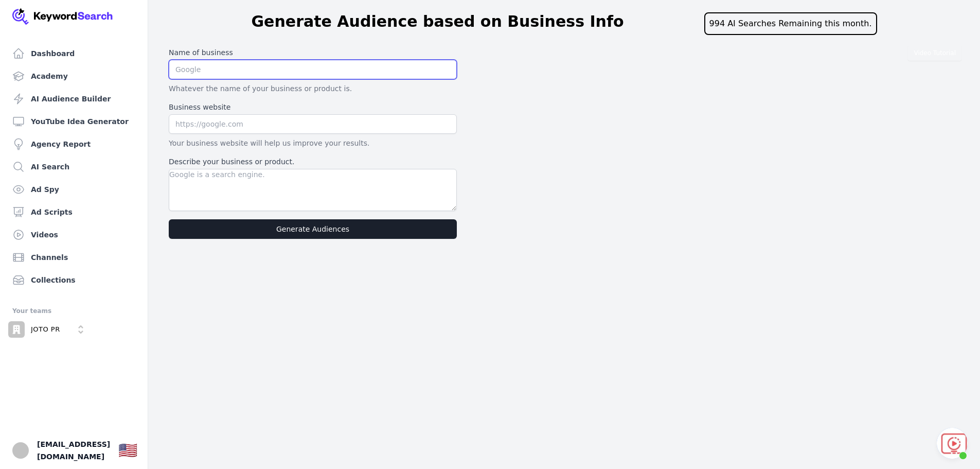 This screenshot has height=469, width=980. What do you see at coordinates (313, 162) in the screenshot?
I see `label: Describe your business or product.` at bounding box center [313, 162].